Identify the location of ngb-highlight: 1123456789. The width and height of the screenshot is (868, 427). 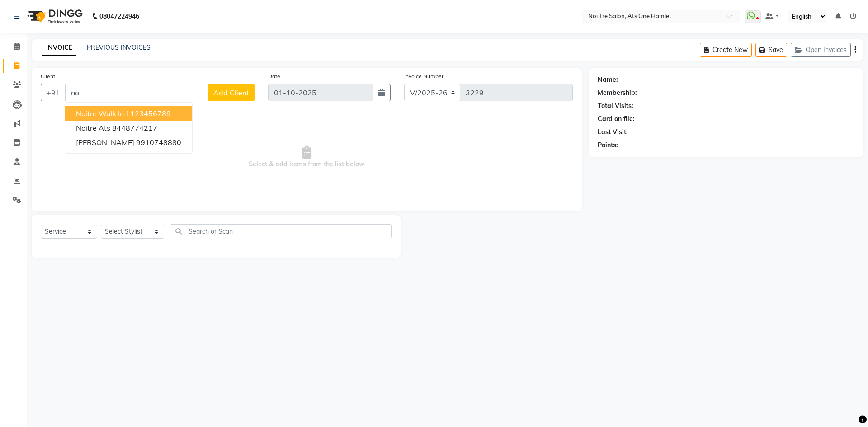
(149, 113).